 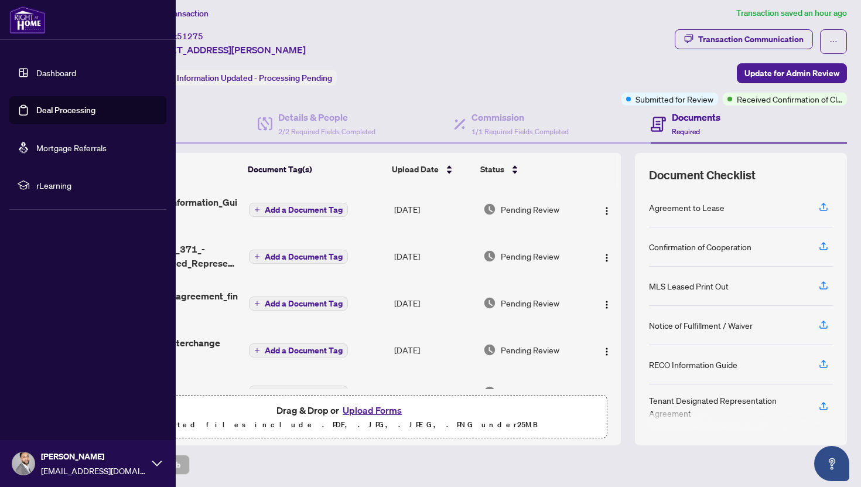 I want to click on span: Status, so click(x=492, y=169).